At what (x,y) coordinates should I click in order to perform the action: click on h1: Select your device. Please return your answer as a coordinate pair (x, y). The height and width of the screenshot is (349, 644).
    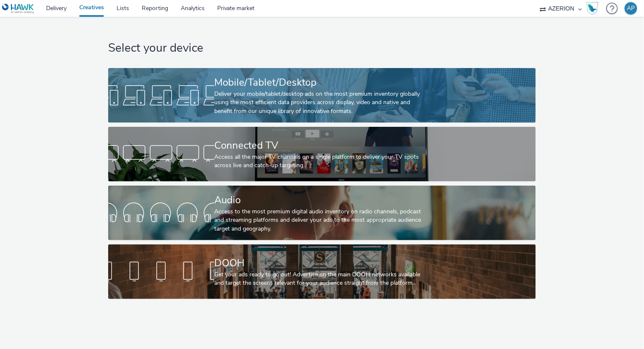
    Looking at the image, I should click on (322, 48).